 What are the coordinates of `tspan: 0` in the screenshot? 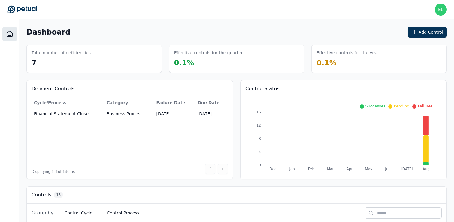 It's located at (260, 165).